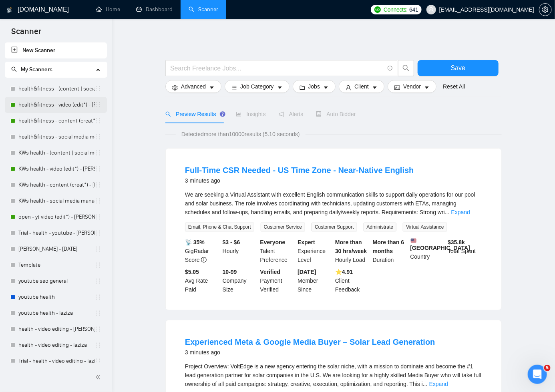 Image resolution: width=555 pixels, height=392 pixels. What do you see at coordinates (56, 153) in the screenshot?
I see `a: KWs health - (content | social media) (strateg*) - sardor` at bounding box center [56, 153].